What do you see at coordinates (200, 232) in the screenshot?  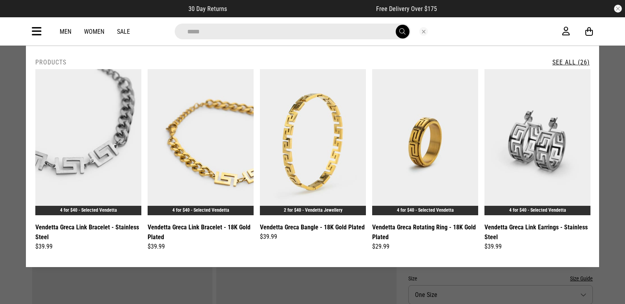 I see `a: Vendetta Greca Link Bracelet - 18K Gold Plated` at bounding box center [200, 232].